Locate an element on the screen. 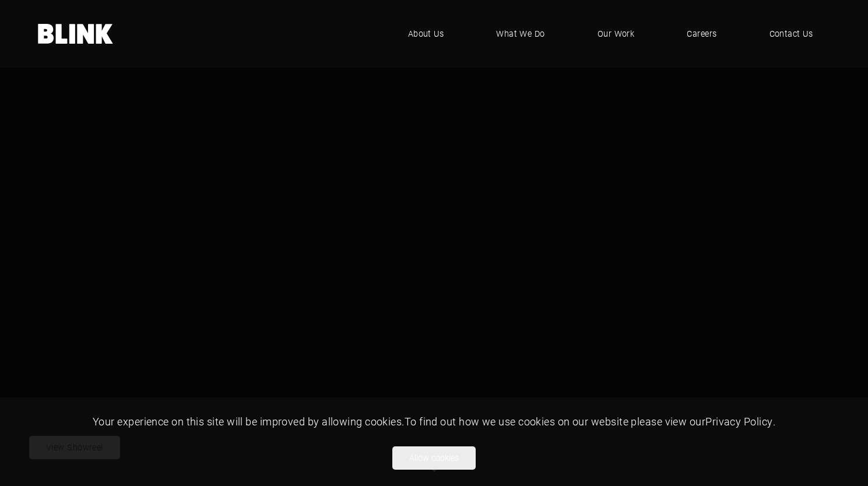 The width and height of the screenshot is (868, 486). span: Careers is located at coordinates (702, 34).